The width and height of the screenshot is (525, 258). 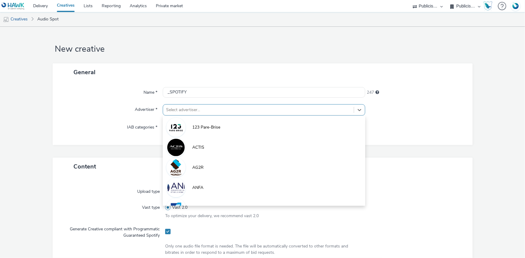 What do you see at coordinates (176, 188) in the screenshot?
I see `img: ANFA` at bounding box center [176, 188].